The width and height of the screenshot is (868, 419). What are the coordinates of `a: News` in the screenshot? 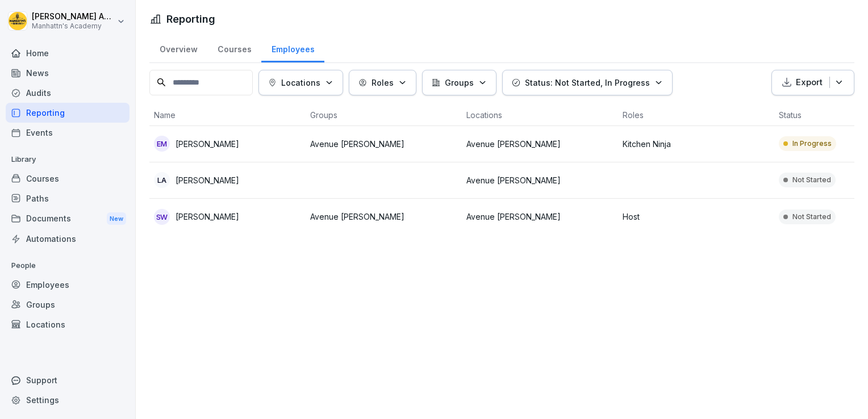 It's located at (67, 73).